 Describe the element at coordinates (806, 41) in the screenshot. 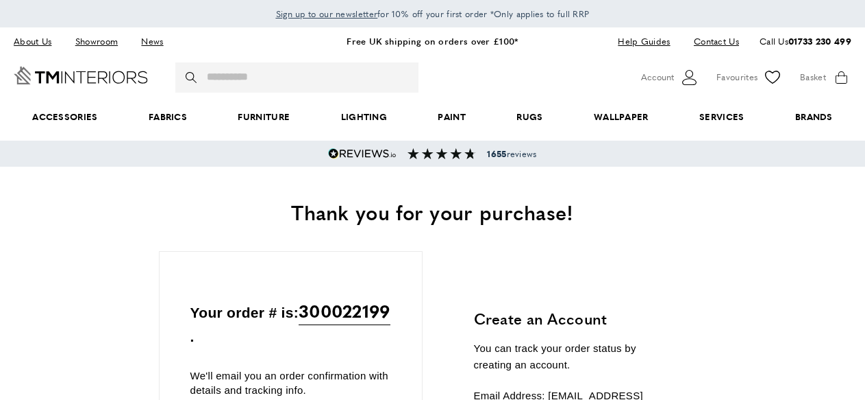

I see `p: Call Us` at that location.